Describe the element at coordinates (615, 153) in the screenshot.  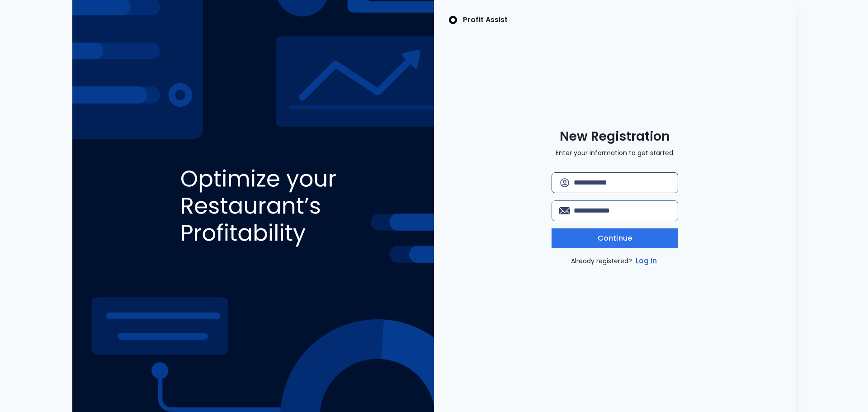
I see `p: Enter your information to get started.` at that location.